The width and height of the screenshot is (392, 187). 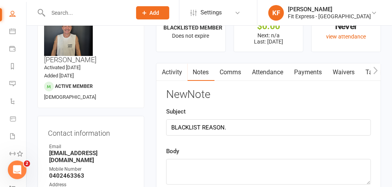 I want to click on a: Waivers, so click(x=344, y=72).